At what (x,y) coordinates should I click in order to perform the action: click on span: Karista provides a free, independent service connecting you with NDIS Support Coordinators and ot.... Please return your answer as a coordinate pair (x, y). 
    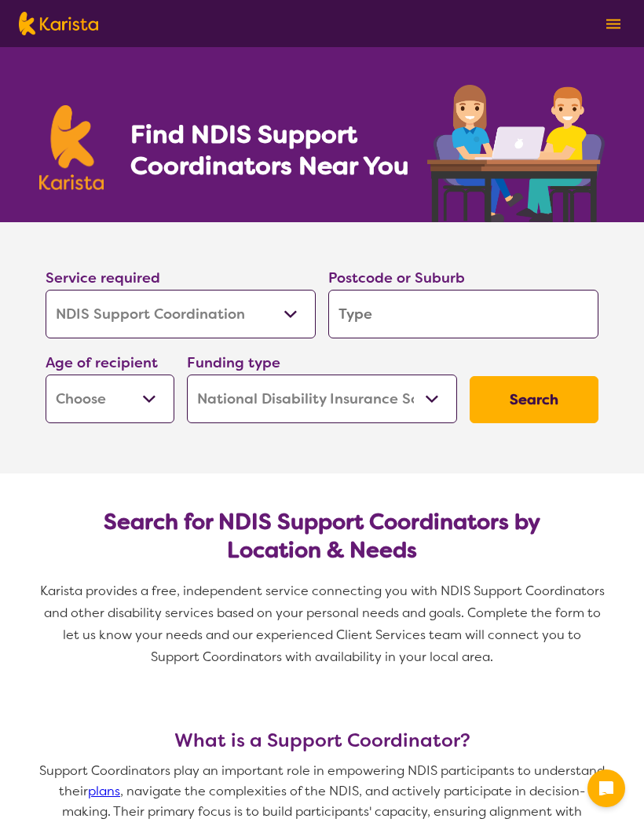
    Looking at the image, I should click on (323, 623).